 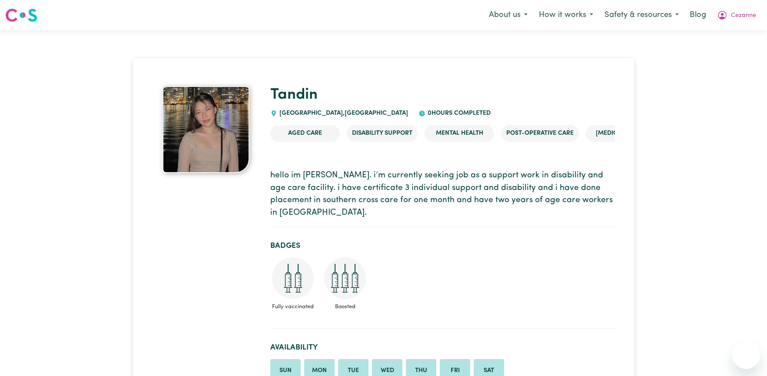 I want to click on h2: Availability, so click(x=442, y=347).